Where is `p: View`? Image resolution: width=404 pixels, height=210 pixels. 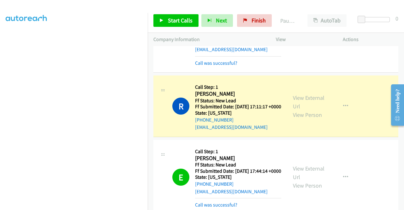 p: View is located at coordinates (303, 39).